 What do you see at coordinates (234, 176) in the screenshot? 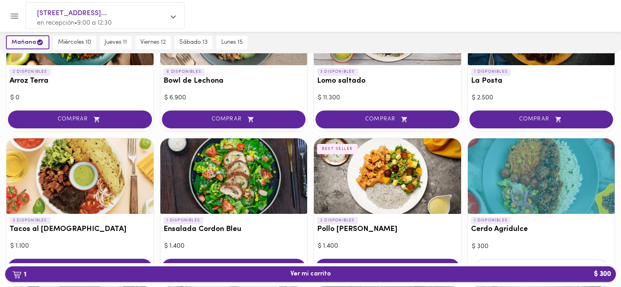
I see `div: Ensalada Cordon Bleu` at bounding box center [234, 176].